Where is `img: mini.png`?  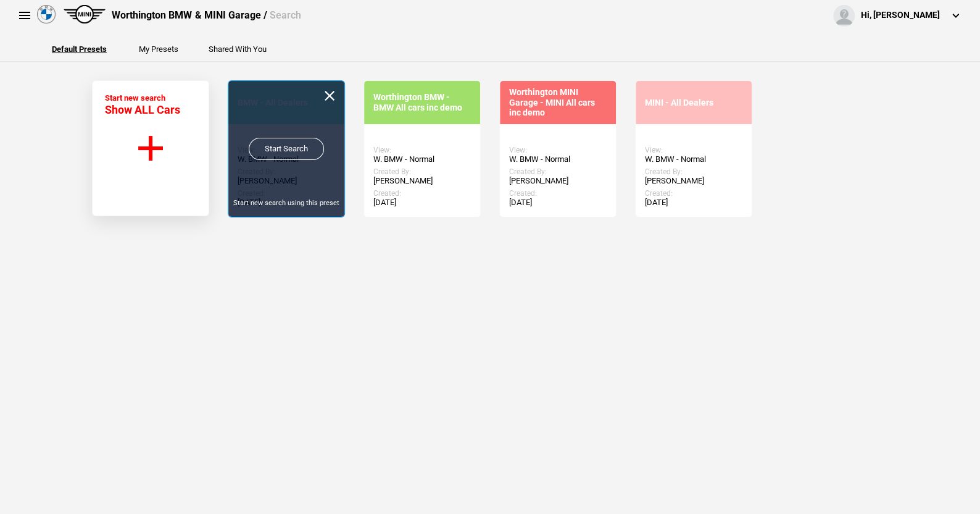 img: mini.png is located at coordinates (85, 14).